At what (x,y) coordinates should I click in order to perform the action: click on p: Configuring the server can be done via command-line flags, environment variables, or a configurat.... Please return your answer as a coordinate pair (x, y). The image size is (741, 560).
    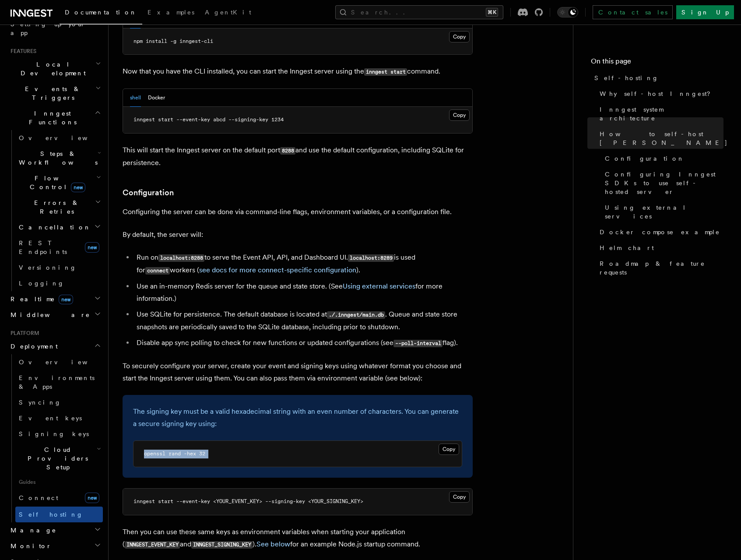
    Looking at the image, I should click on (298, 212).